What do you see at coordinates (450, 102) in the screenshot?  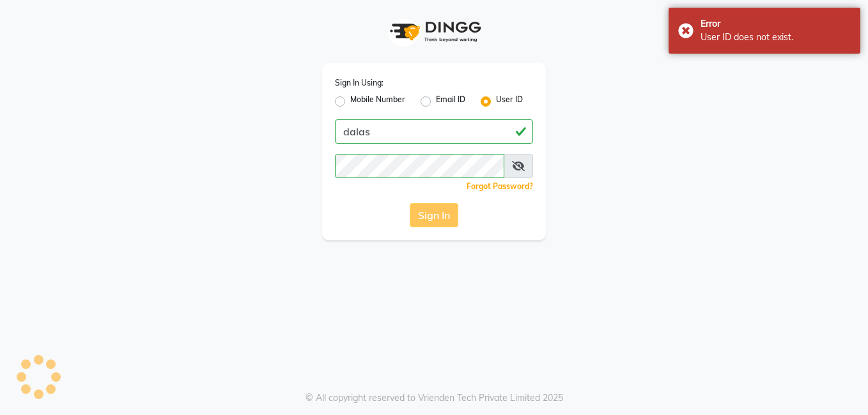 I see `label: Email ID` at bounding box center [450, 102].